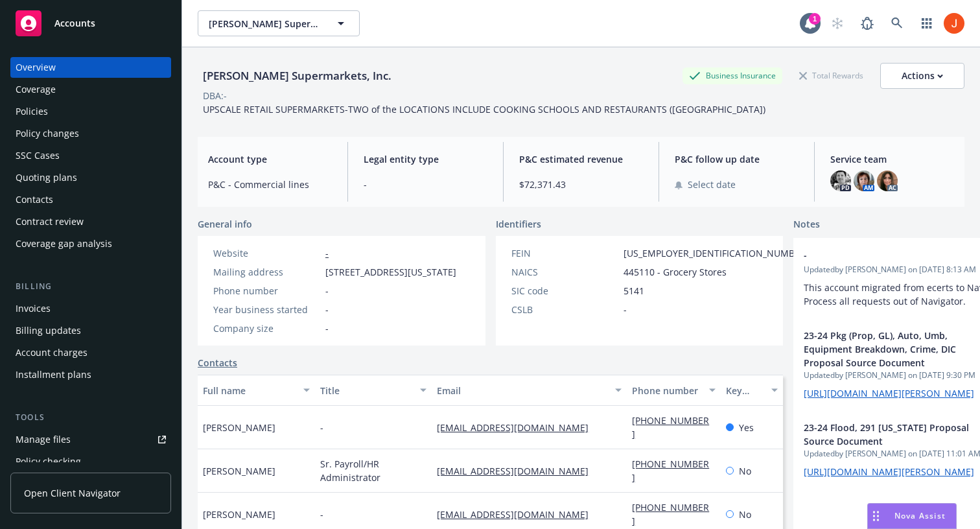  I want to click on span: Legal entity type, so click(425, 159).